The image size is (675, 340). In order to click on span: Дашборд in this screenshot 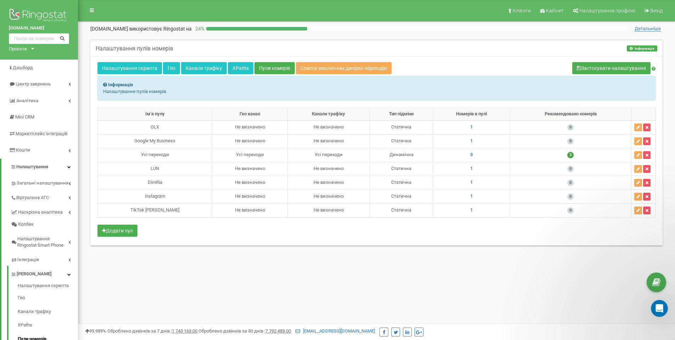, I will do `click(23, 67)`.